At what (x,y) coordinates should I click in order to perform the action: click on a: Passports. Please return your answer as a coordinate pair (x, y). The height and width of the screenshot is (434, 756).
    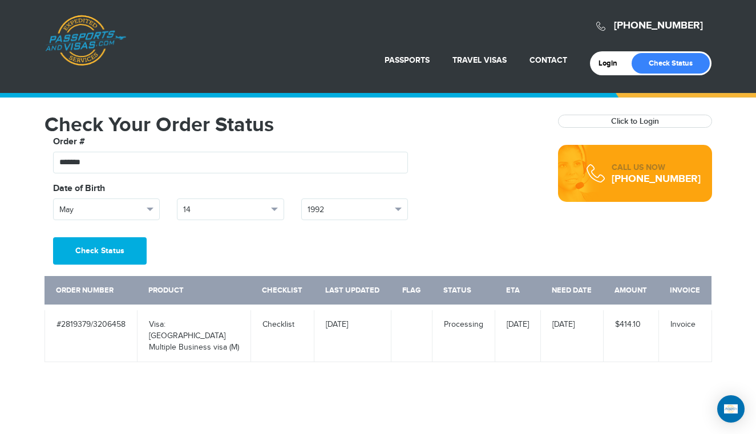
    Looking at the image, I should click on (407, 60).